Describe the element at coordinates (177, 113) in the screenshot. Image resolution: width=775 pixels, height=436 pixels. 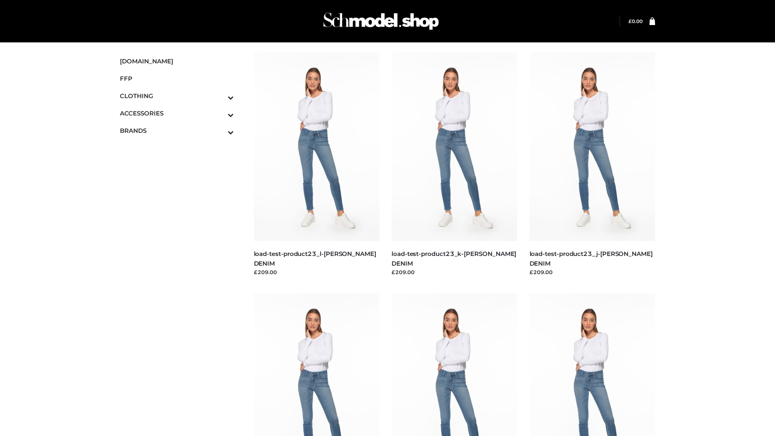
I see `a: ACCESSORIESToggle Submenu` at that location.